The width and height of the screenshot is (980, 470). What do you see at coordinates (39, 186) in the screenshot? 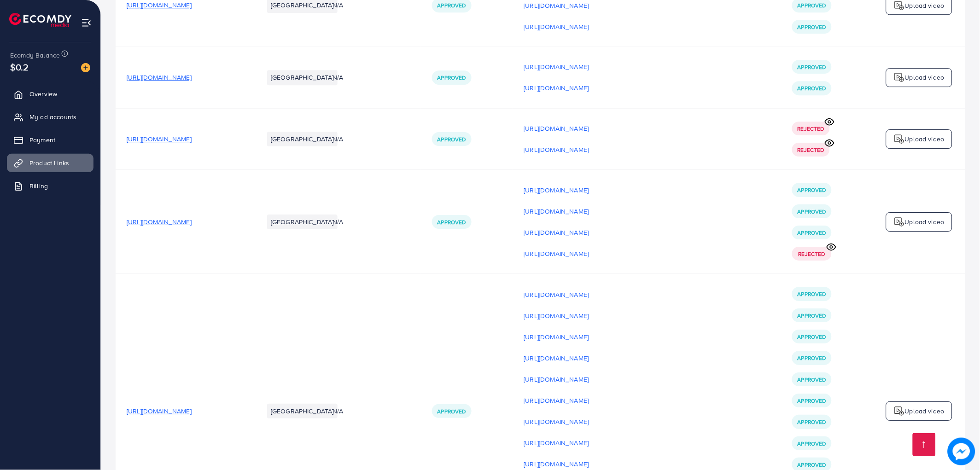
I see `span: Billing` at bounding box center [39, 186].